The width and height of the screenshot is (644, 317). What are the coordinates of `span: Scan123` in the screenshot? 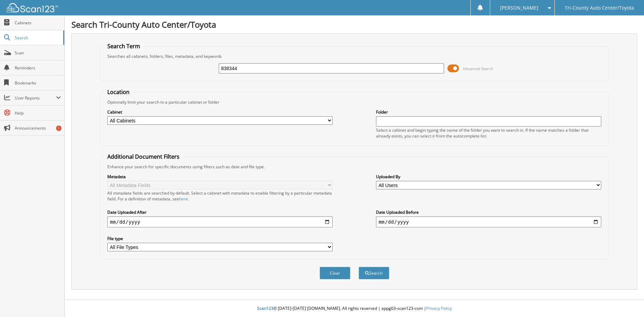 It's located at (265, 308).